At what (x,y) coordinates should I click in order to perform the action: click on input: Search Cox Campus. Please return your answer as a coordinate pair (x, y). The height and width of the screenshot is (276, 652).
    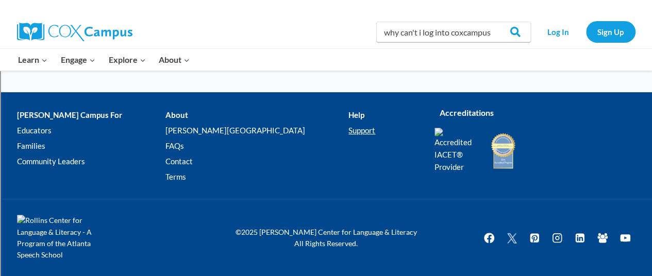
    Looking at the image, I should click on (454, 32).